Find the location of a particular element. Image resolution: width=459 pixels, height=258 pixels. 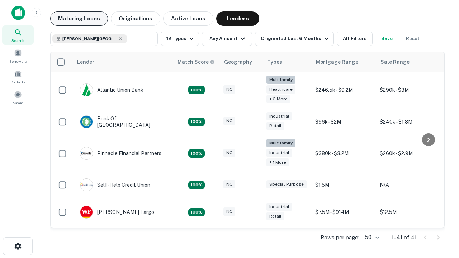

button: Active Loans is located at coordinates (188, 19).